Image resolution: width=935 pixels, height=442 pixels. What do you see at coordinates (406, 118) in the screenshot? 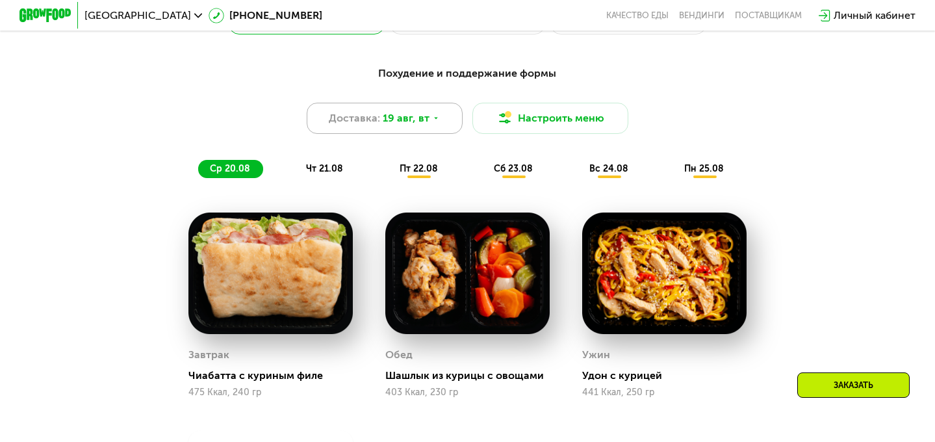
I see `span: 19 авг, вт` at bounding box center [406, 118].